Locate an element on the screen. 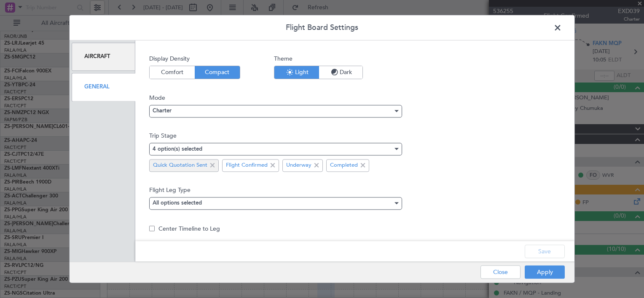  span: Completed is located at coordinates (344, 166).